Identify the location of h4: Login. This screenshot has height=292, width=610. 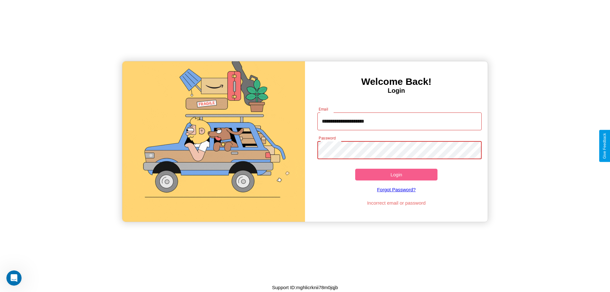
(396, 91).